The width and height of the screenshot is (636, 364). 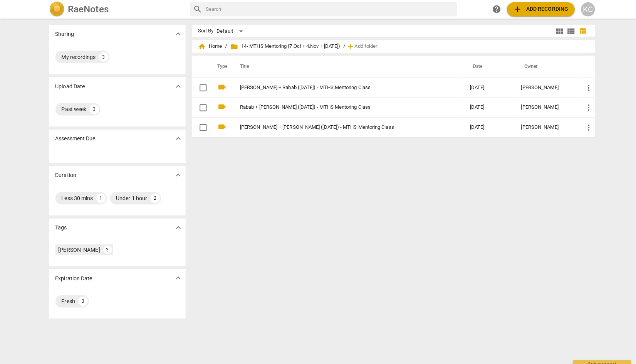 What do you see at coordinates (577, 31) in the screenshot?
I see `button: Table view` at bounding box center [577, 31].